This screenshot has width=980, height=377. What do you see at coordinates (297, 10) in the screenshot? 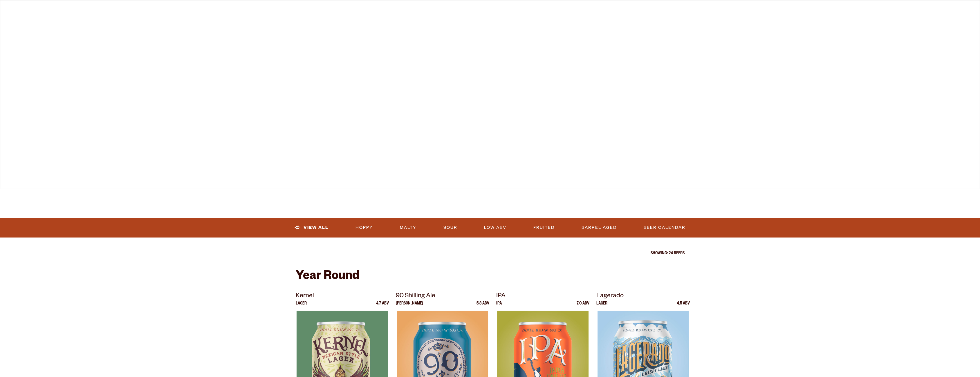
I see `span: Beer` at bounding box center [297, 10].